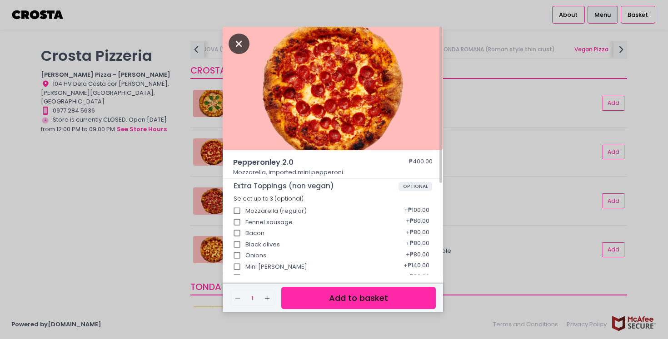  Describe the element at coordinates (316, 186) in the screenshot. I see `span: Extra Toppings (non vegan)` at that location.